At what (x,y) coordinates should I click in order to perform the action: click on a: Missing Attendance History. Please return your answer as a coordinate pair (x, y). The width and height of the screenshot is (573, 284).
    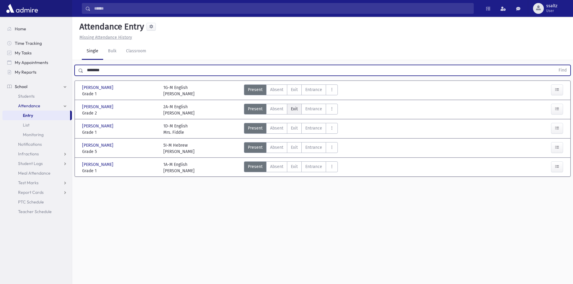
    Looking at the image, I should click on (104, 37).